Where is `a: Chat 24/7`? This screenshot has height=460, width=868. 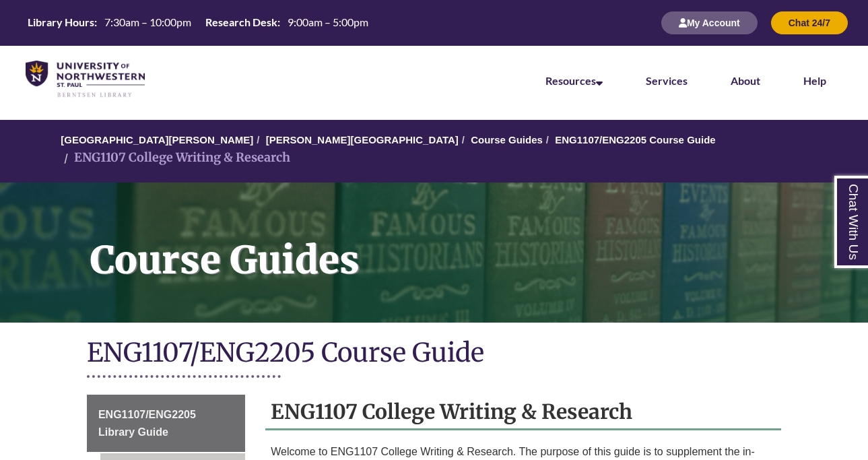 a: Chat 24/7 is located at coordinates (809, 22).